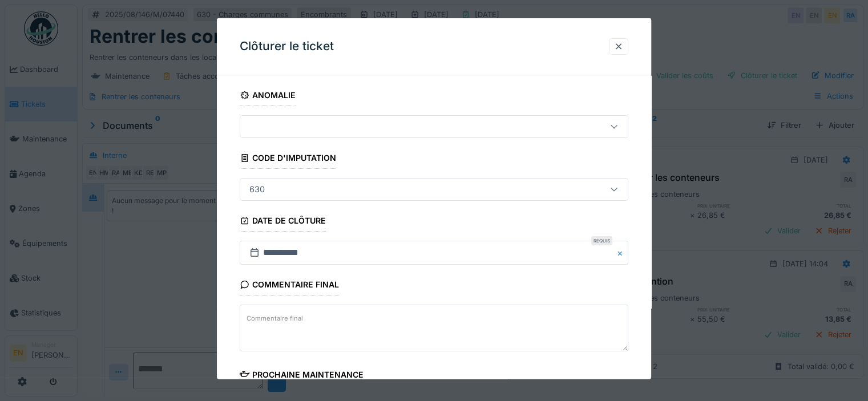 The height and width of the screenshot is (401, 868). What do you see at coordinates (601, 240) in the screenshot?
I see `div: Requis` at bounding box center [601, 240].